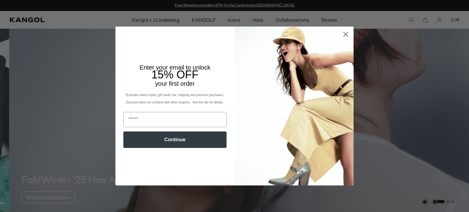  I want to click on input: Email, so click(175, 120).